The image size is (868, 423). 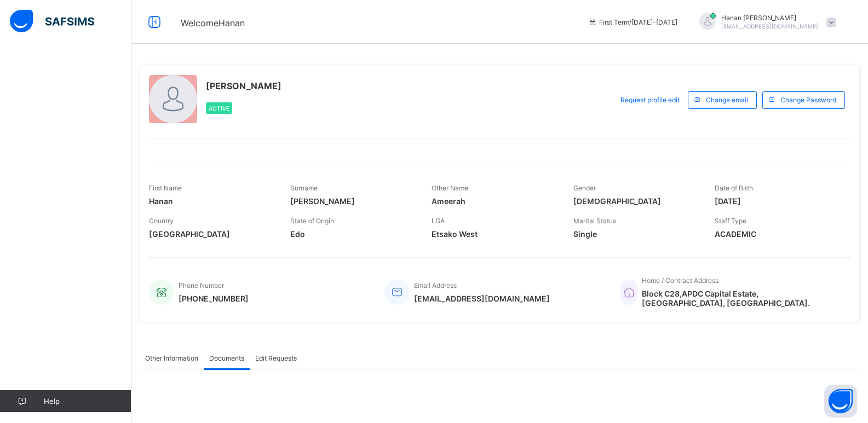 What do you see at coordinates (227, 358) in the screenshot?
I see `span: Documents` at bounding box center [227, 358].